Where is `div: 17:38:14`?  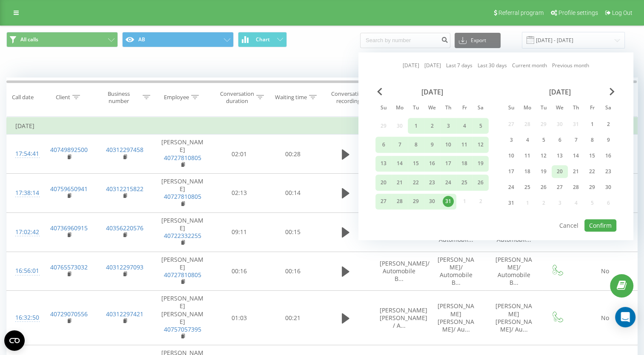 div: 17:38:14 is located at coordinates (24, 193).